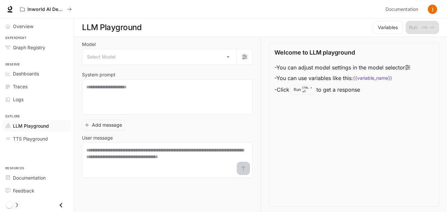 Image resolution: width=447 pixels, height=212 pixels. Describe the element at coordinates (342, 67) in the screenshot. I see `li: - You can adjust model settings in the model selector` at that location.